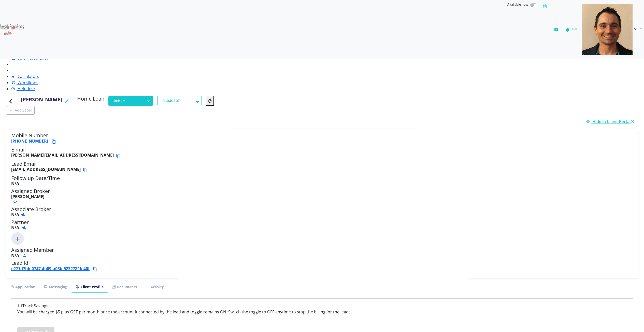 This screenshot has width=644, height=332. Describe the element at coordinates (36, 178) in the screenshot. I see `span: Follow up Date/Time` at that location.